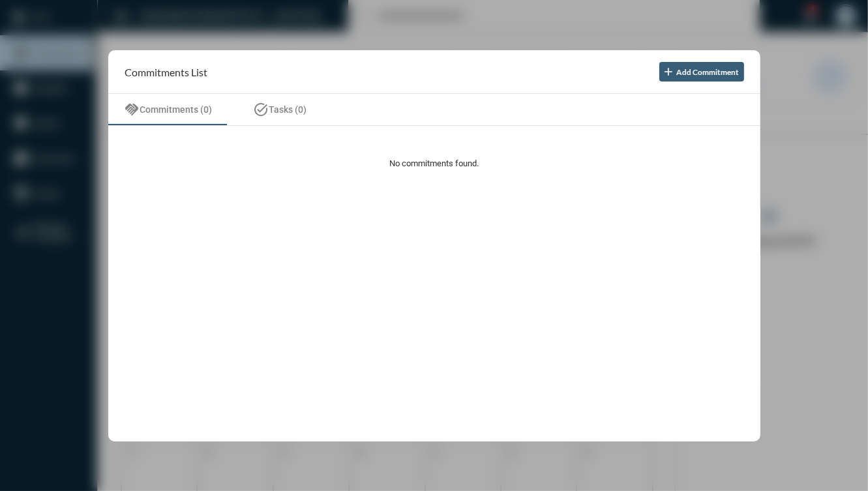 Image resolution: width=868 pixels, height=491 pixels. Describe the element at coordinates (165, 71) in the screenshot. I see `h2: Commitments List` at that location.